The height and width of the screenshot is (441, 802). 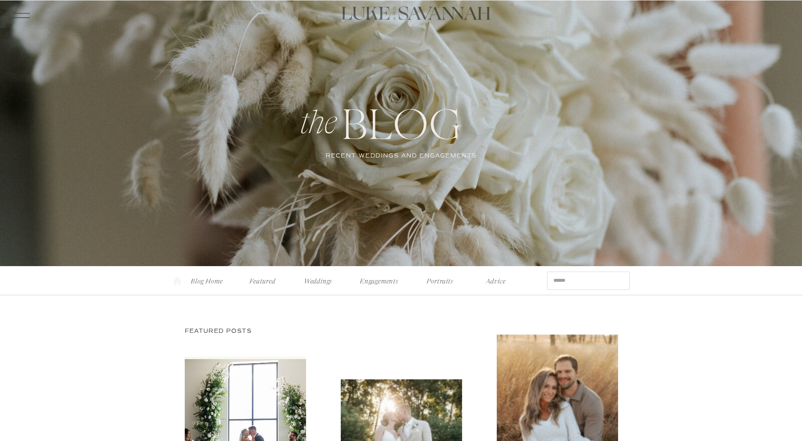 I want to click on nav: Portraits, so click(x=440, y=279).